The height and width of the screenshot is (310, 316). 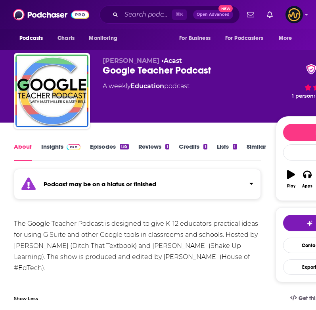 I want to click on div: 135, so click(x=124, y=147).